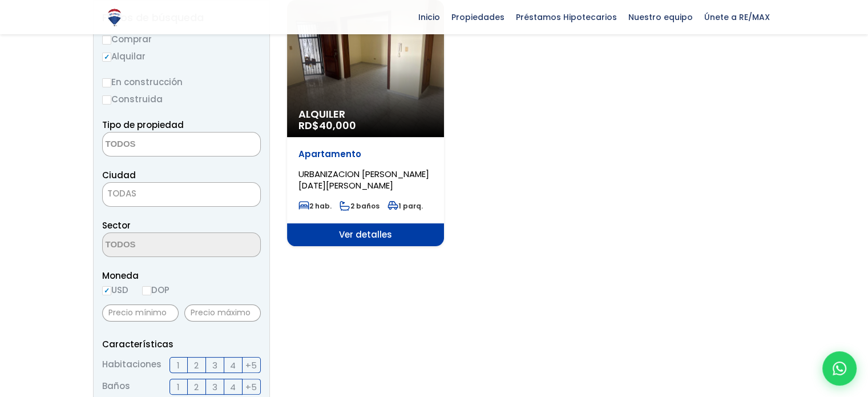 The image size is (868, 397). I want to click on label: USD, so click(115, 289).